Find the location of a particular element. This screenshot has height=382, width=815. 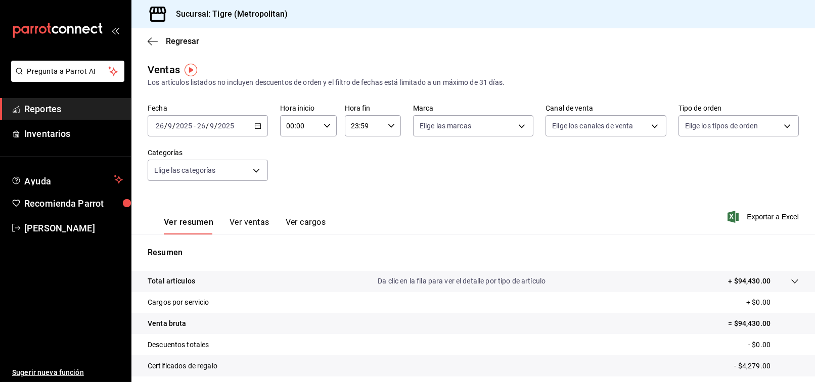

div: Los artículos listados no incluyen descuentos de orden y el filtro de fechas está limitado a un m... is located at coordinates (473, 82).